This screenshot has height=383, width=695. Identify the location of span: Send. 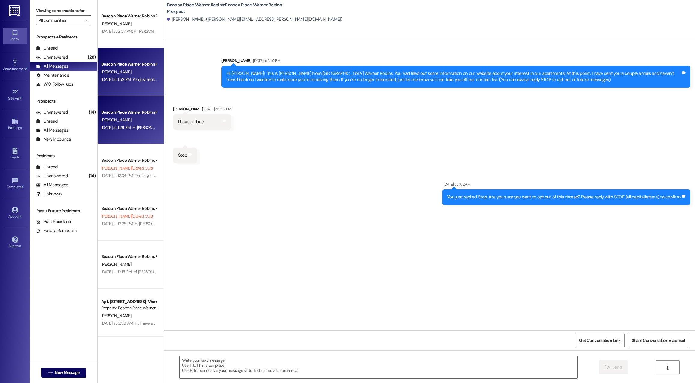
(617, 367).